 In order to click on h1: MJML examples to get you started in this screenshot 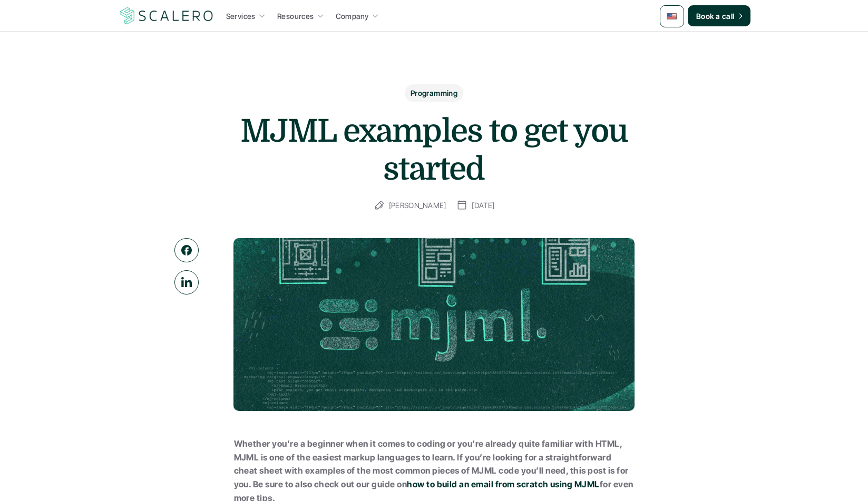, I will do `click(434, 150)`.